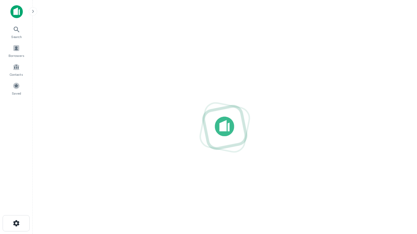  What do you see at coordinates (16, 70) in the screenshot?
I see `div: Contacts` at bounding box center [16, 70].